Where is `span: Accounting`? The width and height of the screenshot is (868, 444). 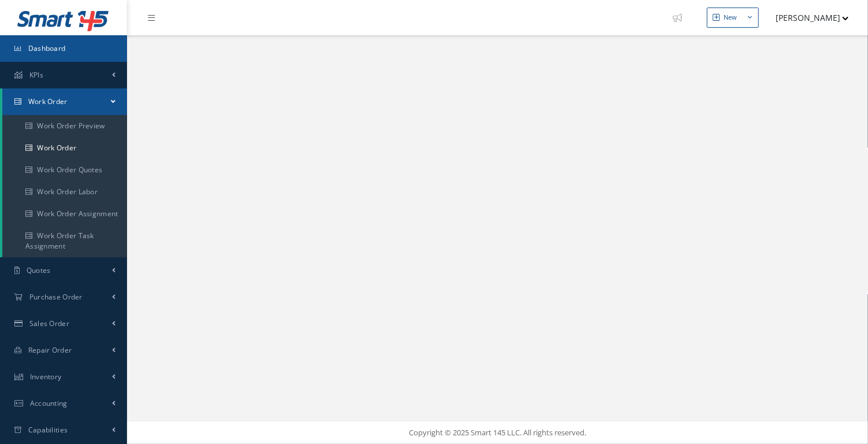 span: Accounting is located at coordinates (48, 403).